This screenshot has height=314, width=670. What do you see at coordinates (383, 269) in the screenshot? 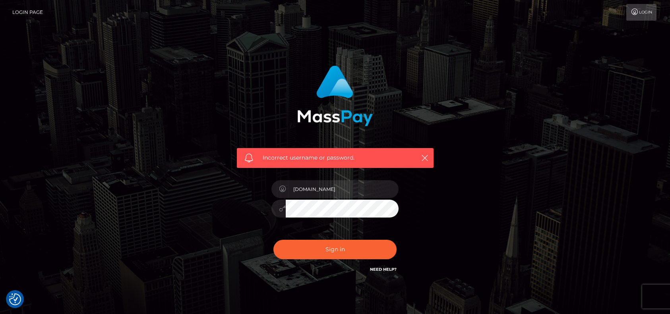
I see `a: Need Help?` at bounding box center [383, 269].